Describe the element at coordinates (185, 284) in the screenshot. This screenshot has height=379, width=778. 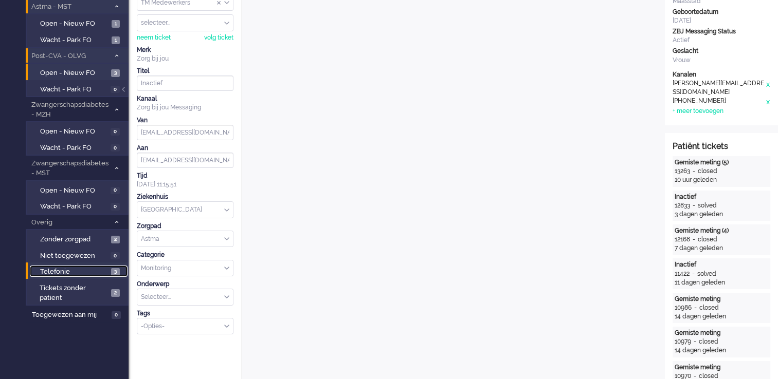
I see `div: Onderwerp` at that location.